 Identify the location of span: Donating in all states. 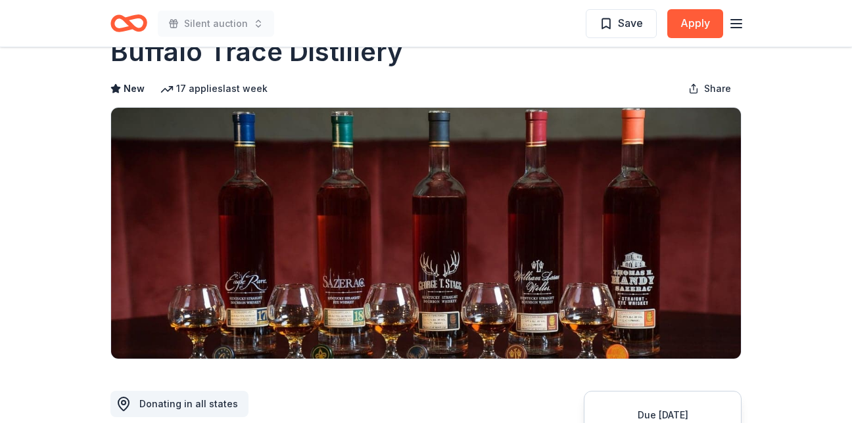
(189, 404).